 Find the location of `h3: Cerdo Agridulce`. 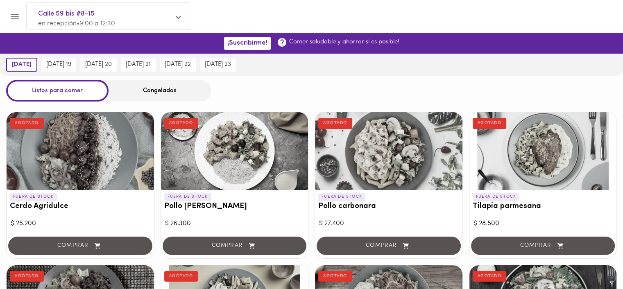

h3: Cerdo Agridulce is located at coordinates (80, 207).